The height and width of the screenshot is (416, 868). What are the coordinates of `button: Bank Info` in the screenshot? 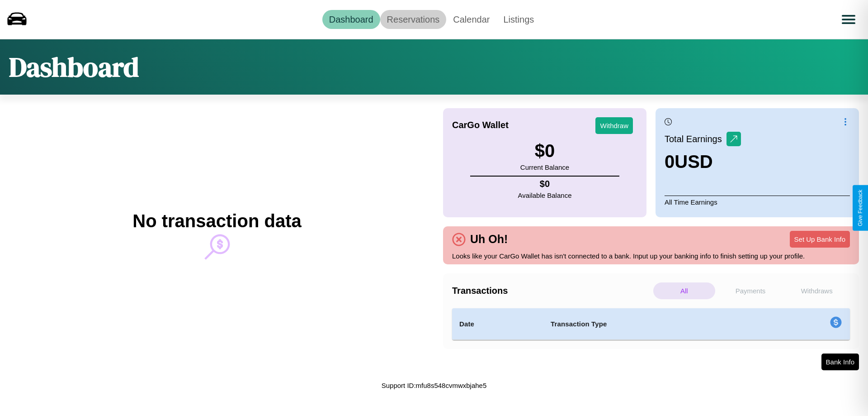 It's located at (841, 362).